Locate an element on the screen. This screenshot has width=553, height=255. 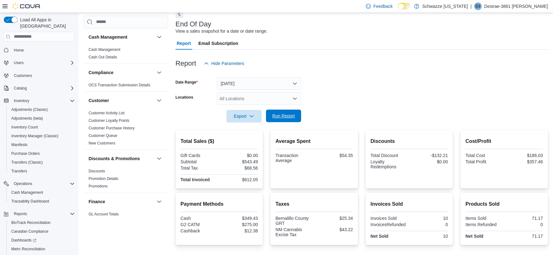
button: Inventory Manager (Classic) is located at coordinates (42, 136).